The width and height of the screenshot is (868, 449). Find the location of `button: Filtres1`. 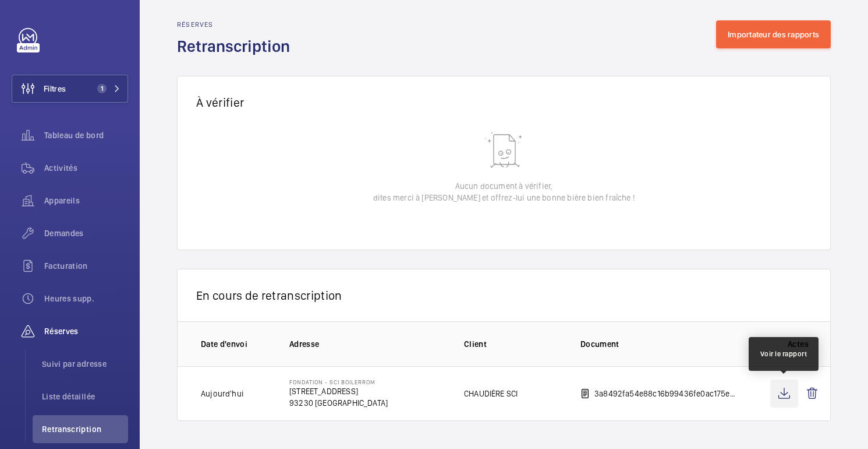

button: Filtres1 is located at coordinates (70, 89).